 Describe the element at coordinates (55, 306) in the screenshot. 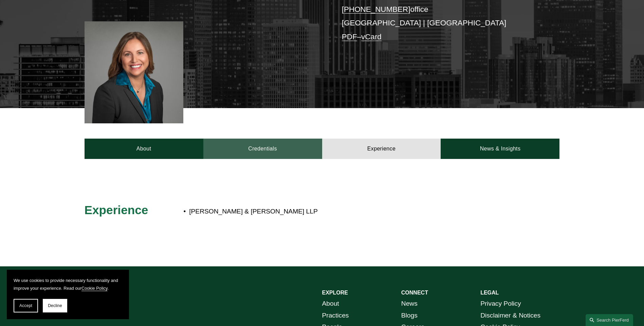

I see `span: Decline` at that location.